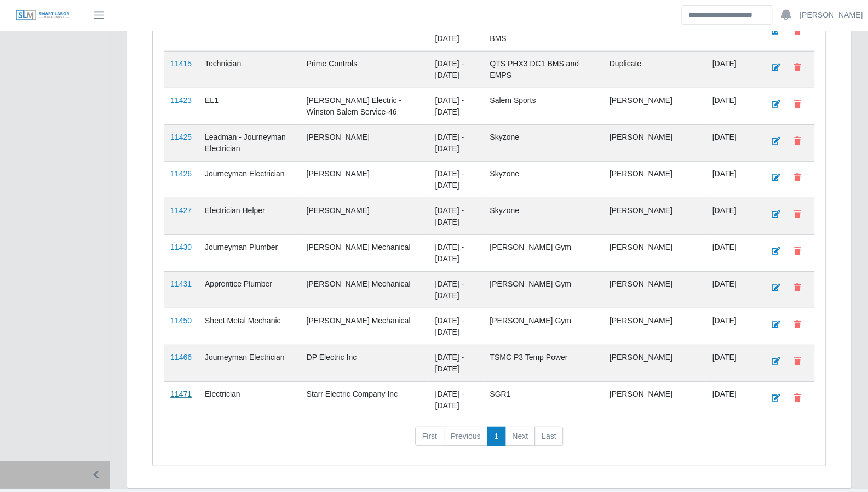 This screenshot has width=868, height=492. I want to click on a: 11415, so click(181, 64).